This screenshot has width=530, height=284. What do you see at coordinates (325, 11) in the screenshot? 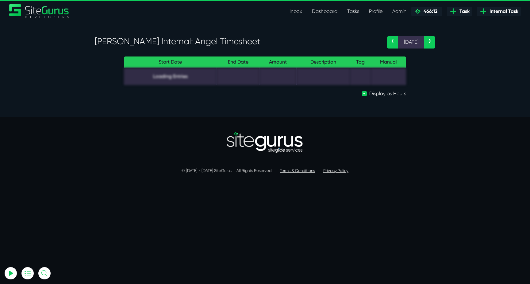
I see `a: Dashboard` at bounding box center [325, 11].